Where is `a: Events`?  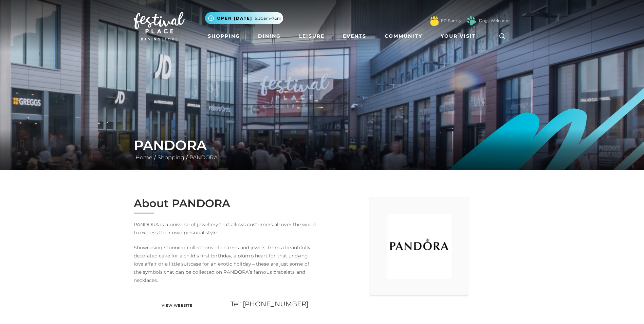
a: Events is located at coordinates (355, 36).